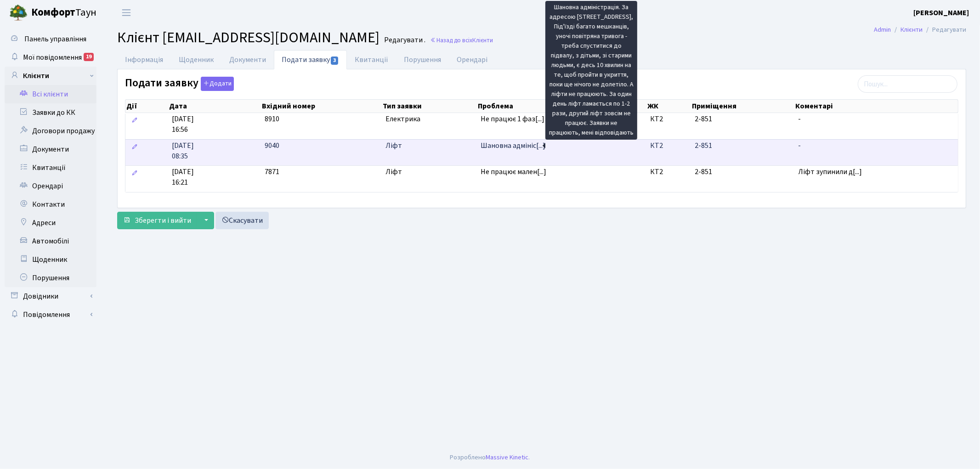 The image size is (980, 469). I want to click on img: logo.png, so click(19, 13).